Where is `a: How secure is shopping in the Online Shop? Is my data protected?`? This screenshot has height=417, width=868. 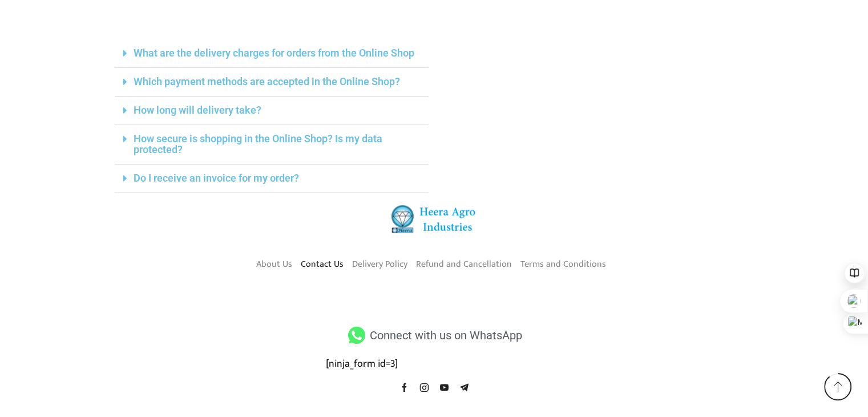
a: How secure is shopping in the Online Shop? Is my data protected? is located at coordinates (258, 144).